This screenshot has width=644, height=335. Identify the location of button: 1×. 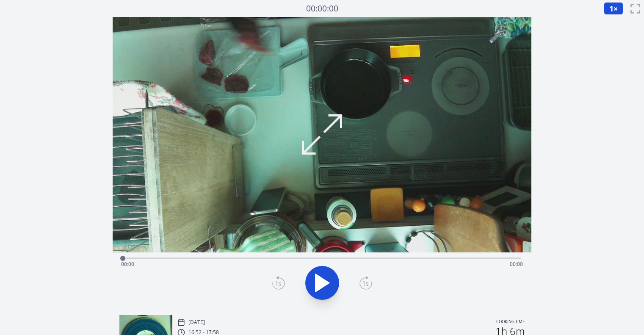
(614, 8).